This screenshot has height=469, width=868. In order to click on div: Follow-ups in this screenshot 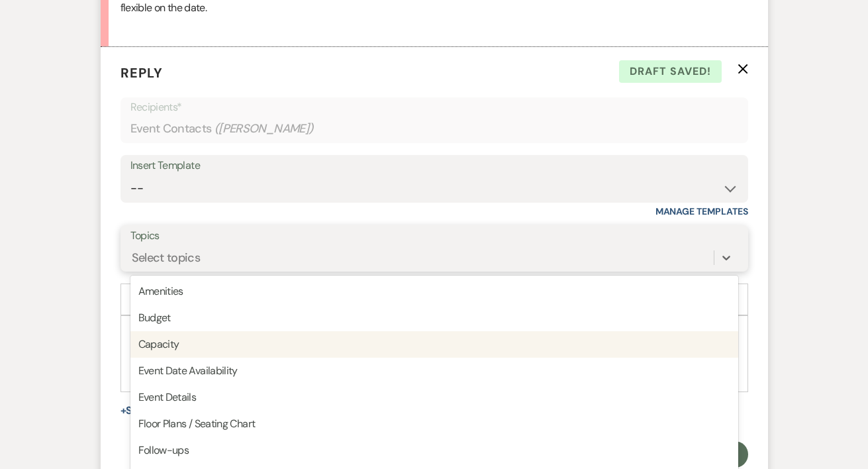, I will do `click(434, 450)`.